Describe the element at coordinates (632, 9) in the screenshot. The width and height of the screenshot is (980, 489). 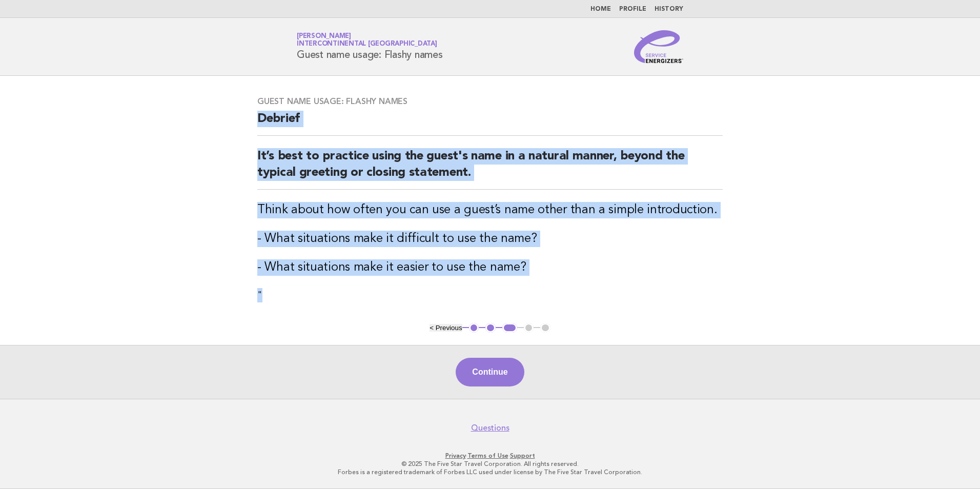
I see `a: Profile` at that location.